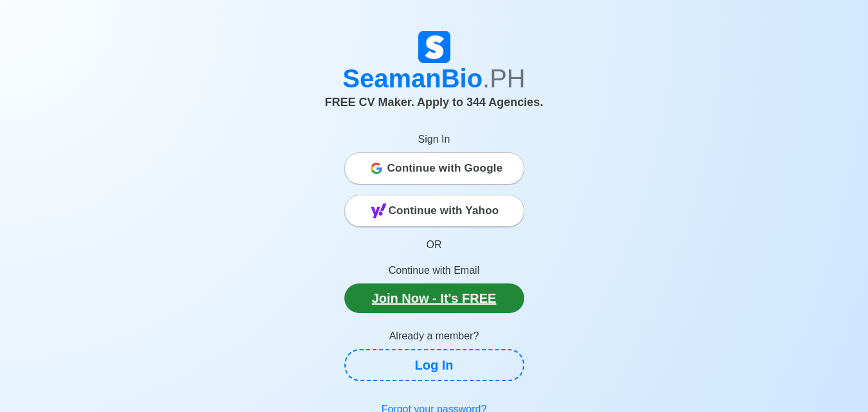  I want to click on a: Log In, so click(434, 365).